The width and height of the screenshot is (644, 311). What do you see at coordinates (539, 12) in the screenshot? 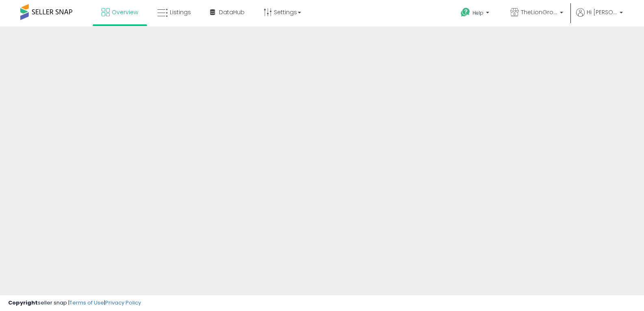
I see `span: TheLionGroup US` at bounding box center [539, 12].